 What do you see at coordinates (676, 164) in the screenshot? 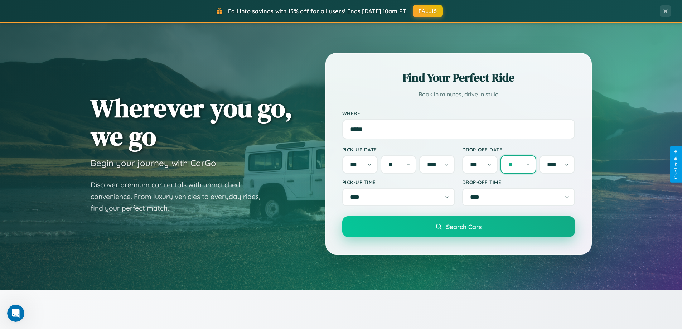
I see `div: Give Feedback` at bounding box center [676, 164].